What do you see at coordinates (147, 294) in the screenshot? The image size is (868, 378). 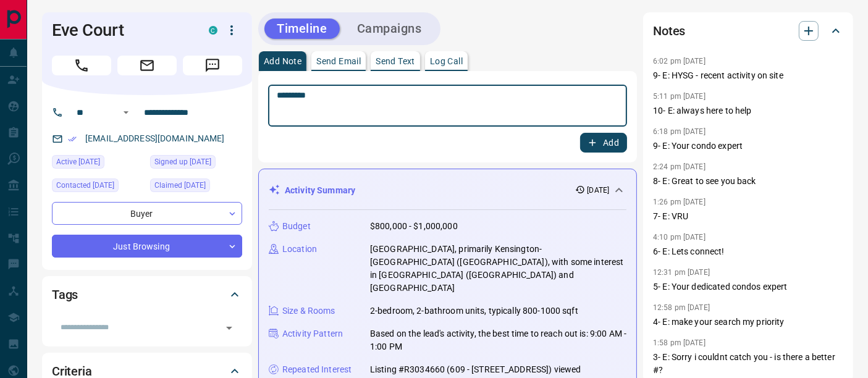 I see `div: Tags` at bounding box center [147, 294].